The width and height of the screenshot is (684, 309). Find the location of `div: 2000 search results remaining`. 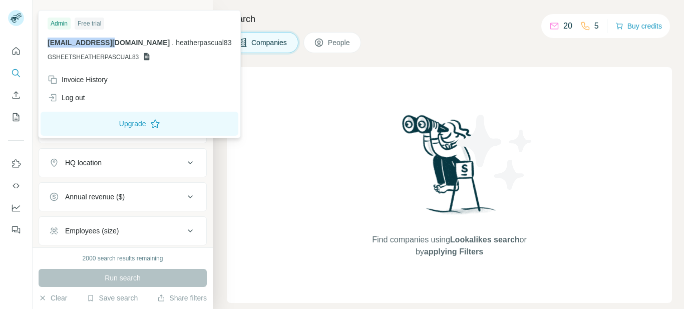

div: 2000 search results remaining is located at coordinates (123, 258).